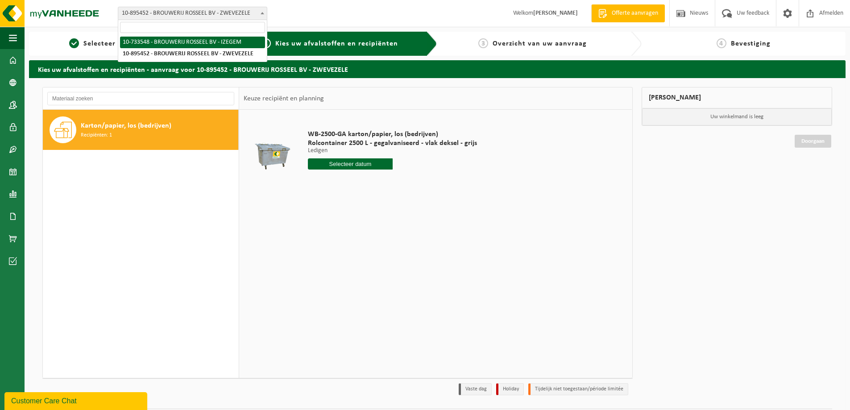  I want to click on span: 3, so click(483, 43).